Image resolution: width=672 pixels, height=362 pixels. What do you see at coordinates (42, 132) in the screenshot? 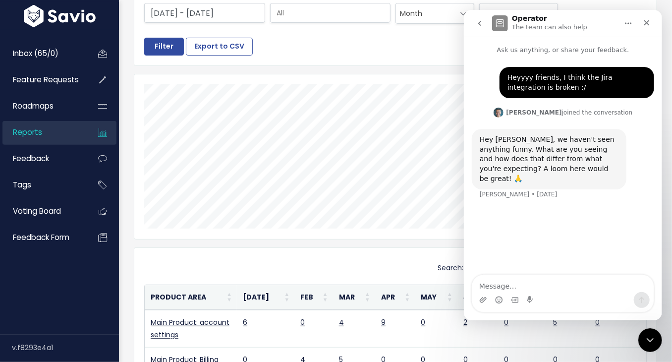
I see `a: Reports` at bounding box center [42, 132].